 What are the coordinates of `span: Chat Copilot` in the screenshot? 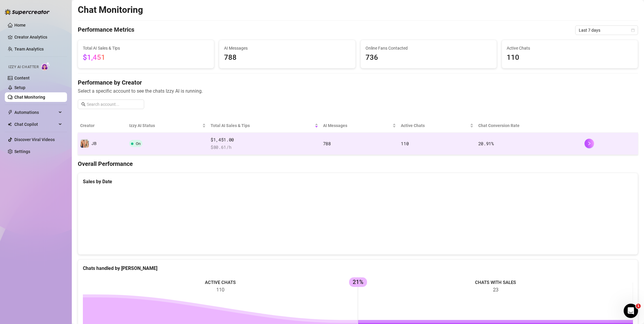 It's located at (35, 125).